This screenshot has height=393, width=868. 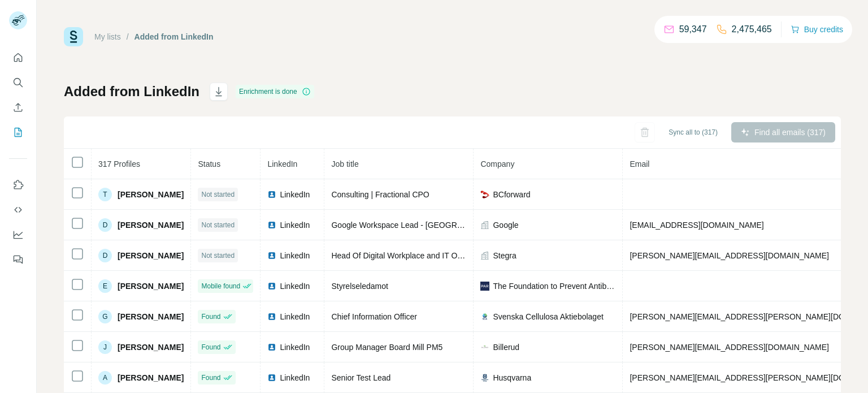 I want to click on span: 317 Profiles, so click(x=119, y=164).